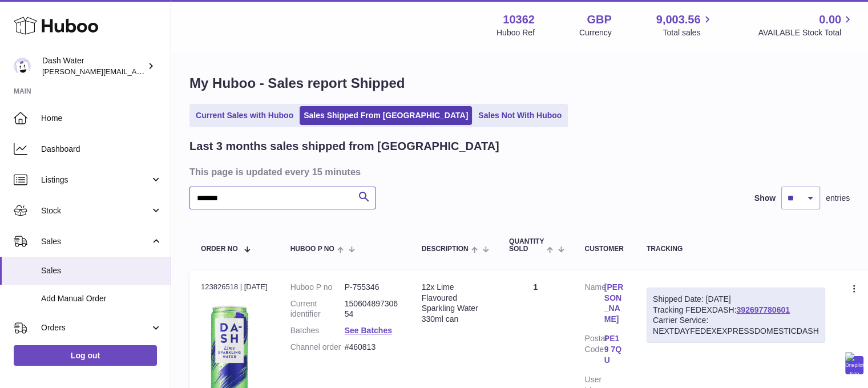 The height and width of the screenshot is (388, 868). I want to click on dt: Current identifier, so click(317, 309).